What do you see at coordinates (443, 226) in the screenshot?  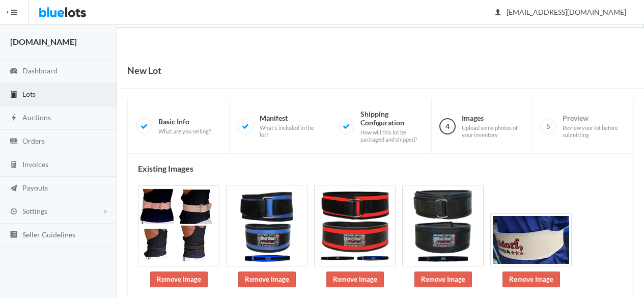 I see `img: 2f32e898-64b6-4324-9f3c-fb334e1bff5f-1660676050.png` at bounding box center [443, 226].